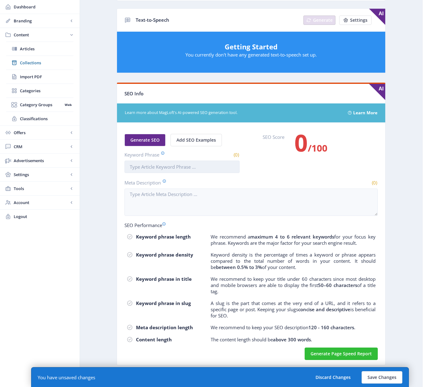 The height and width of the screenshot is (387, 440). What do you see at coordinates (47, 119) in the screenshot?
I see `span: Classifications` at bounding box center [47, 119].